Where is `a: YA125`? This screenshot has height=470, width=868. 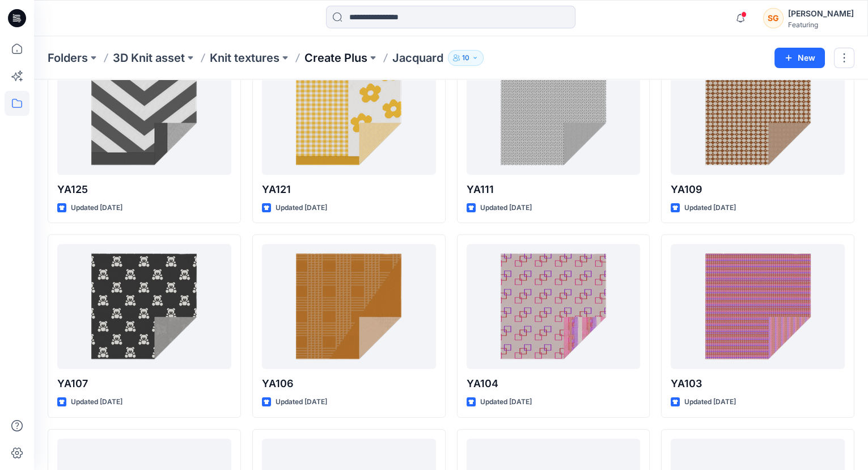
a: YA125 is located at coordinates (144, 113).